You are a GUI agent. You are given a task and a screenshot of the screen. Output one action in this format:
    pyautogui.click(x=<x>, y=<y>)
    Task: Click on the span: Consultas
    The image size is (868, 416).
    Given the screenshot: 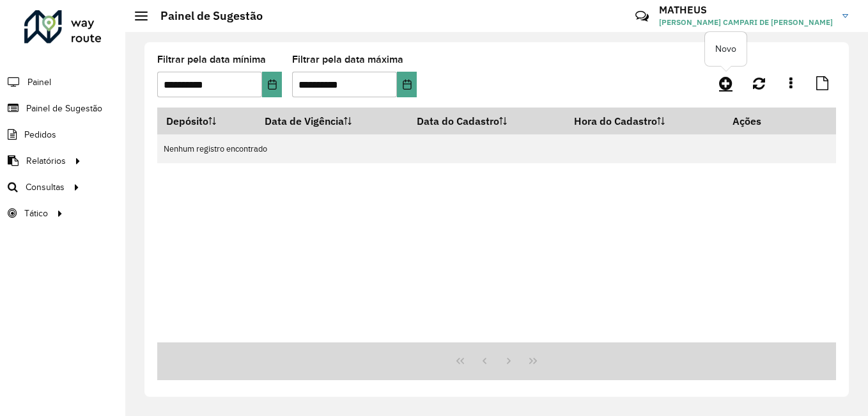 What is the action you would take?
    pyautogui.click(x=45, y=187)
    